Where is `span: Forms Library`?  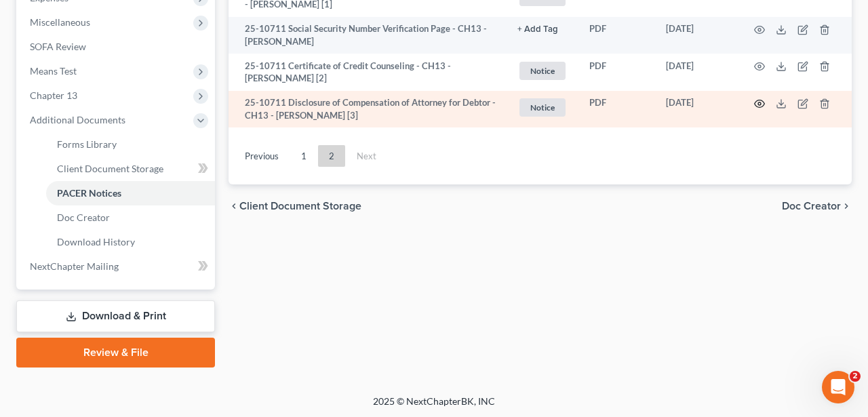
span: Forms Library is located at coordinates (87, 144).